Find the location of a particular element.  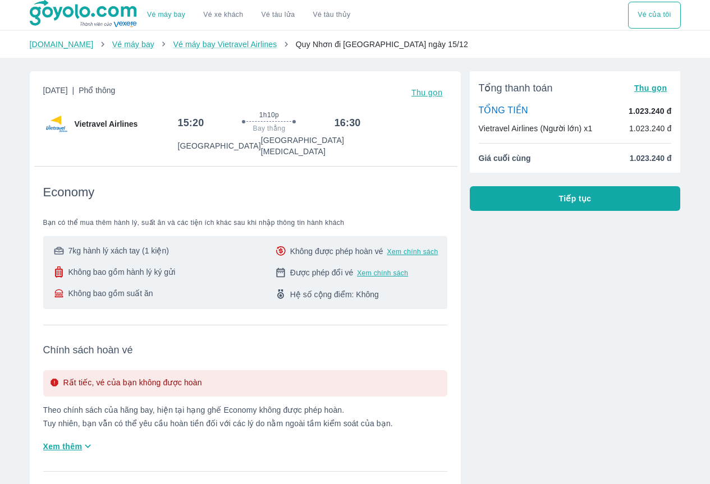

span: 1.023.240 đ is located at coordinates (650, 158).